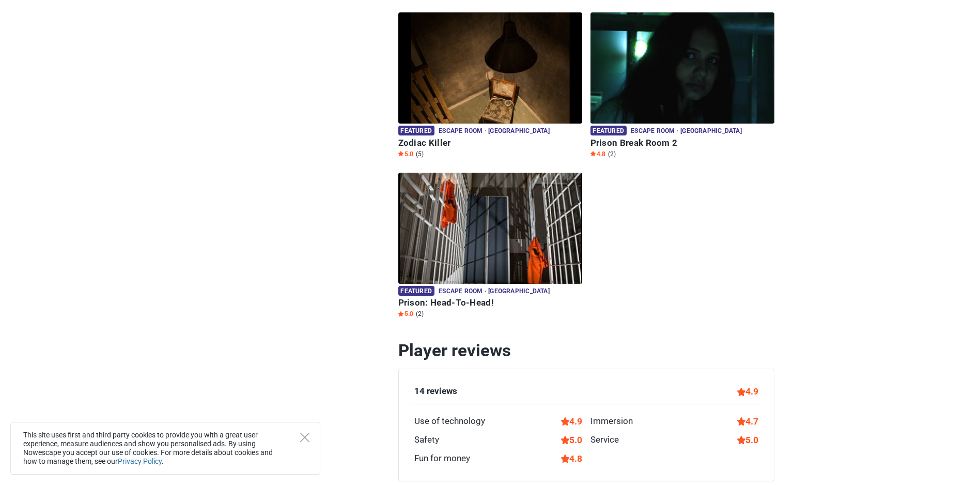 The height and width of the screenshot is (485, 980). What do you see at coordinates (682, 68) in the screenshot?
I see `img: Prison Break Room 2` at bounding box center [682, 68].